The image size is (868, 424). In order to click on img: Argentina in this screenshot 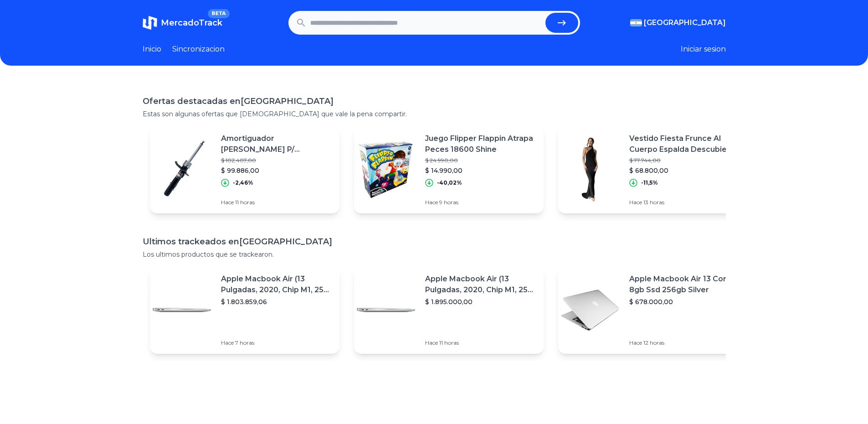, I will do `click(636, 23)`.